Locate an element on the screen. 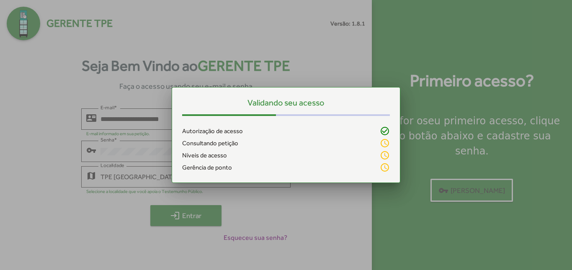  span: Níveis de acesso is located at coordinates (204, 155).